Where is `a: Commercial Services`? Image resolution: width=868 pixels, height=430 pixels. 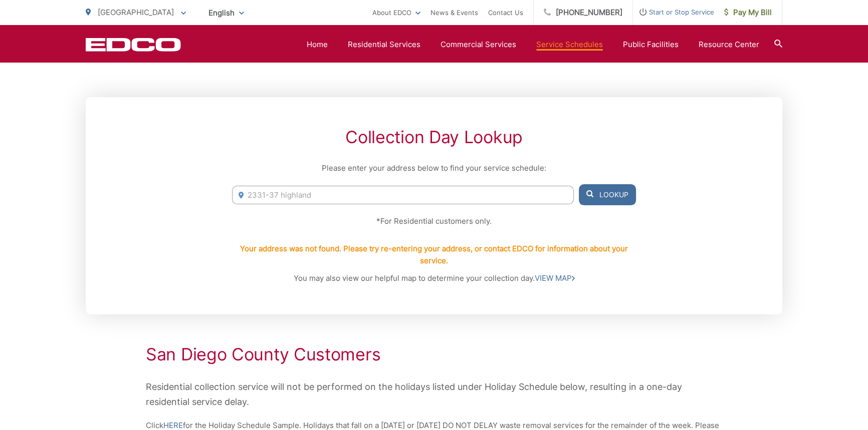 a: Commercial Services is located at coordinates (478, 44).